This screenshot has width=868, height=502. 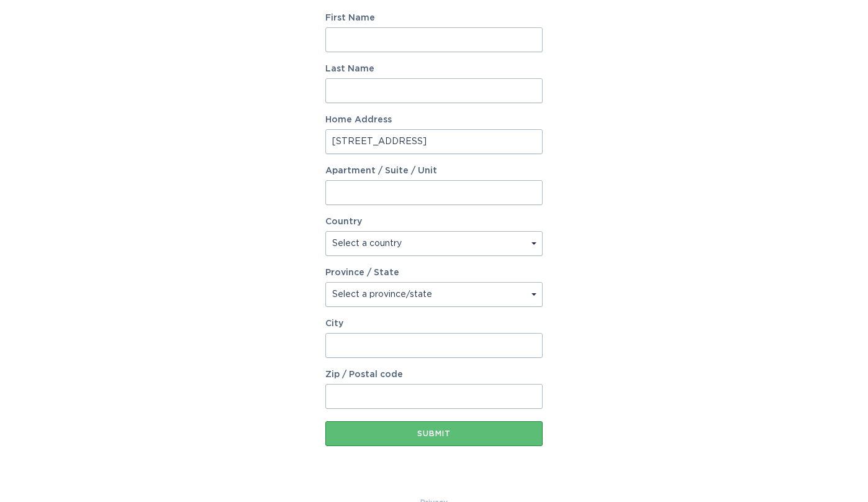 I want to click on button: Submit, so click(x=434, y=434).